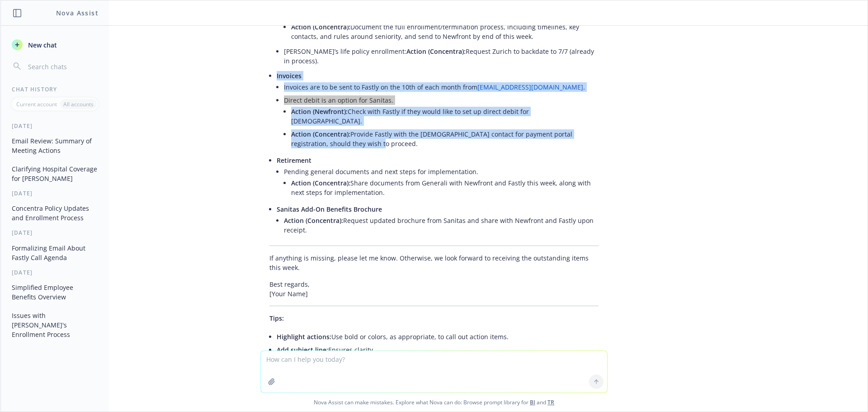  What do you see at coordinates (445, 32) in the screenshot?
I see `li: Document the full enrollment/termination process, including timelines, key contacts, and rules ar...` at bounding box center [445, 32].